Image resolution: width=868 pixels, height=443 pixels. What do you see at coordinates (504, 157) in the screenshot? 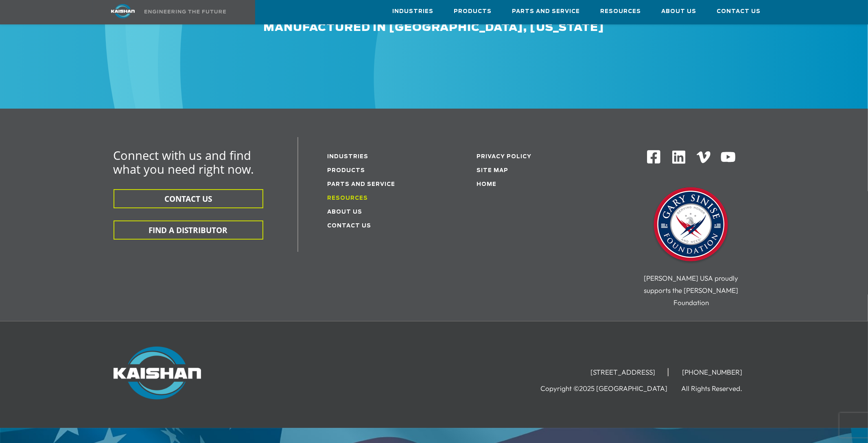
I see `a: Privacy Policy` at bounding box center [504, 157].